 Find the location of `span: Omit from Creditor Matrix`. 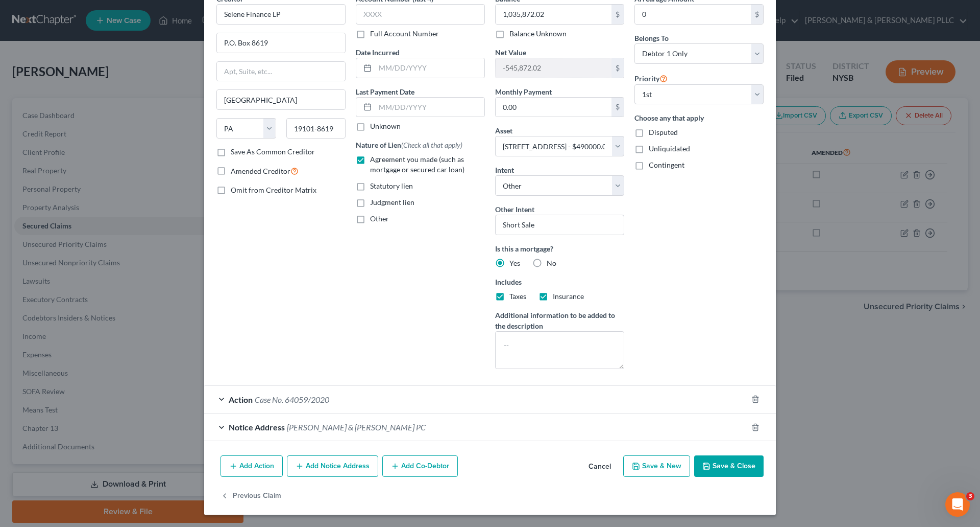

span: Omit from Creditor Matrix is located at coordinates (273, 189).